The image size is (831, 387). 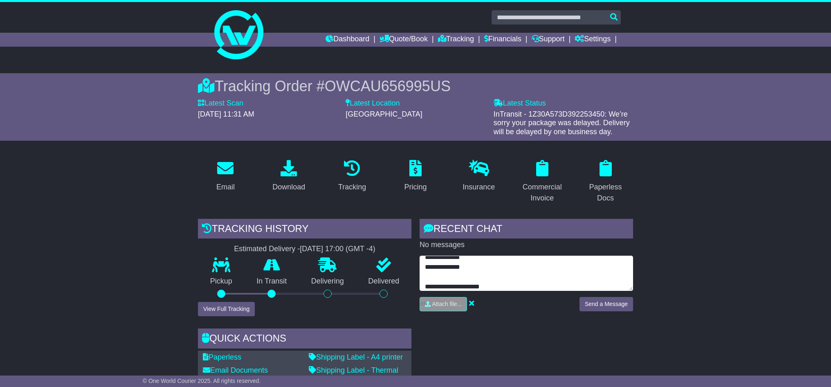 What do you see at coordinates (222, 357) in the screenshot?
I see `a: Paperless` at bounding box center [222, 357].